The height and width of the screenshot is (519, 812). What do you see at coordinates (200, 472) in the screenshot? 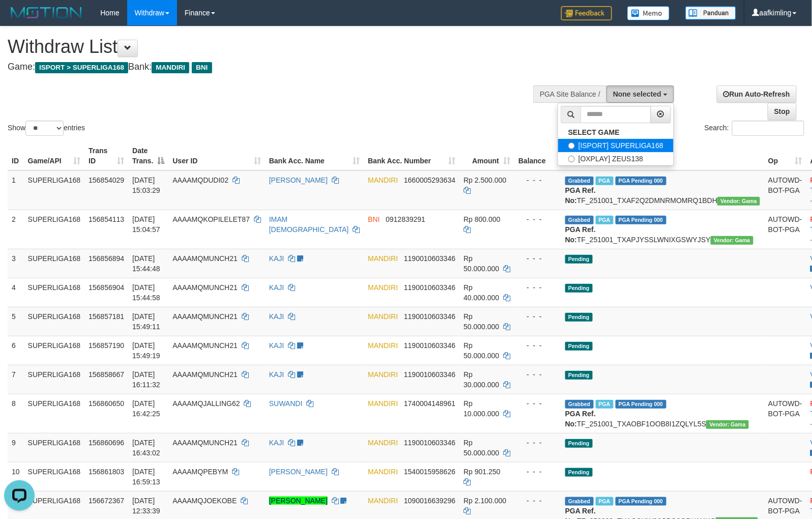
I see `span: AAAAMQPEBYM` at bounding box center [200, 472].